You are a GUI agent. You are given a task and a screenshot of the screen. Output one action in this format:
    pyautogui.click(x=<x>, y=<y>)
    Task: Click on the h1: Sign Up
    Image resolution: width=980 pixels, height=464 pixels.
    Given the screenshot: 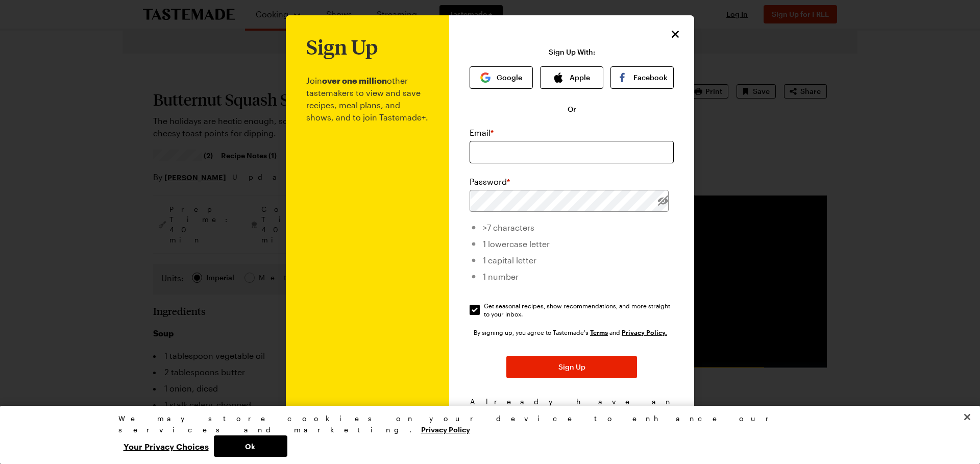 What is the action you would take?
    pyautogui.click(x=342, y=47)
    